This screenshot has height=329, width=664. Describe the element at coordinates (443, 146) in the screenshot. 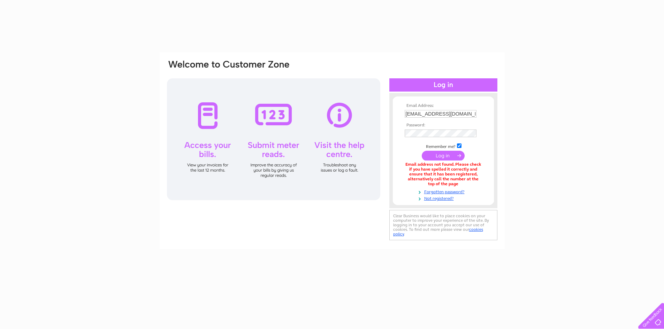

I see `td: Remember me?` at that location.